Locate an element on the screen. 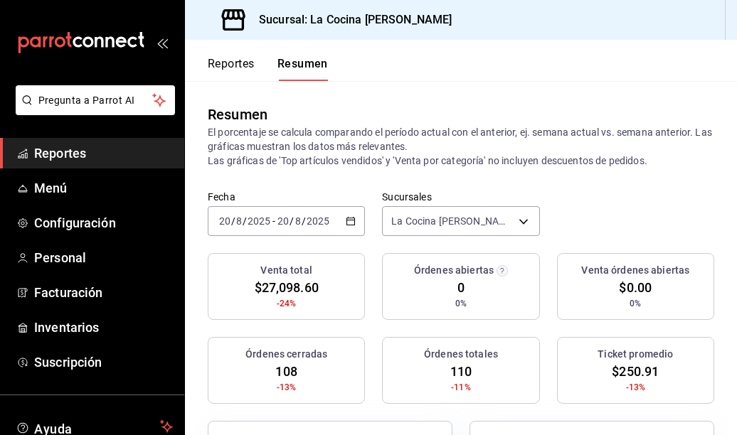  span: 0 is located at coordinates (461, 287).